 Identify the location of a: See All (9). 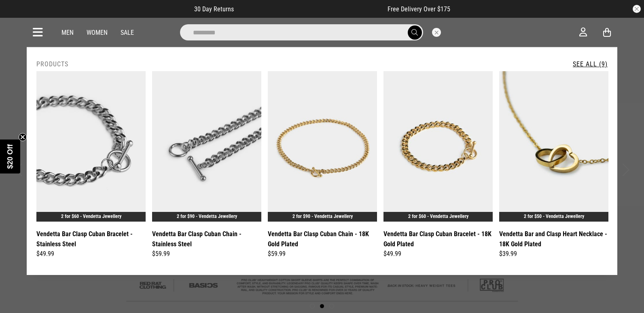
(590, 64).